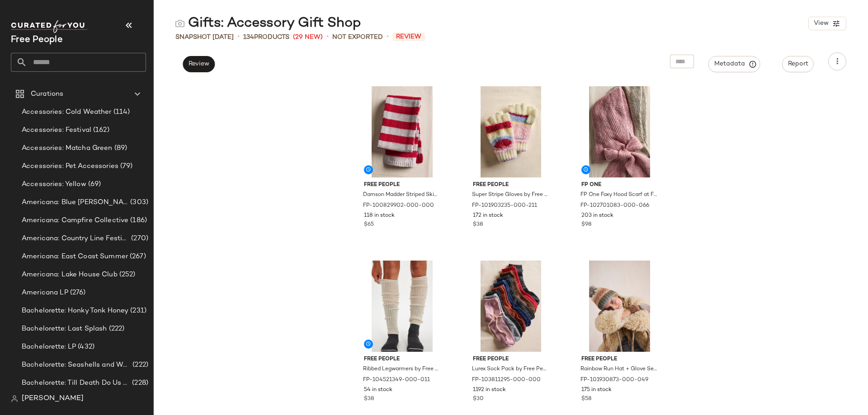 The height and width of the screenshot is (415, 868). I want to click on span: Accessories: Cold Weather, so click(66, 112).